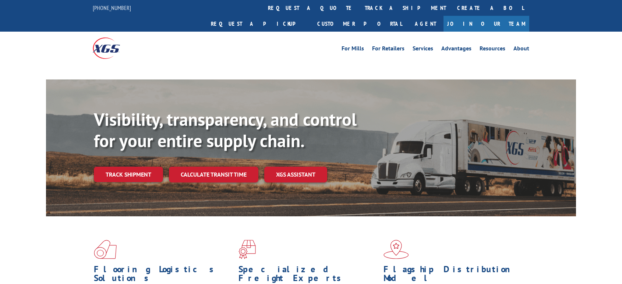 Image resolution: width=622 pixels, height=284 pixels. Describe the element at coordinates (521, 50) in the screenshot. I see `a: About` at that location.